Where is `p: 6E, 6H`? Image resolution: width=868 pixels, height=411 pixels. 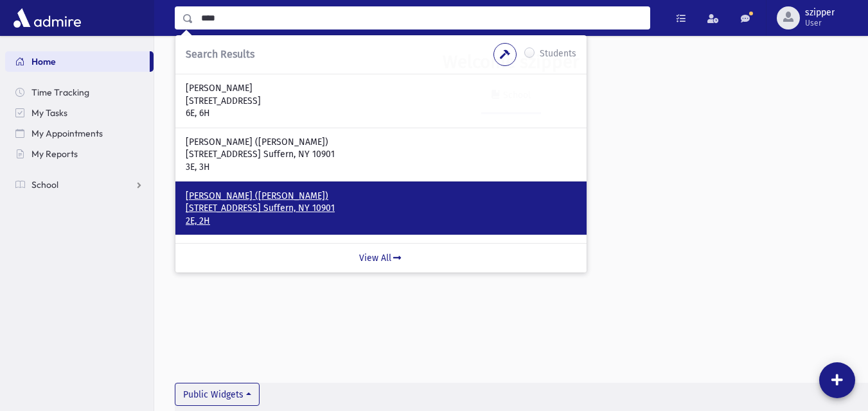
p: 6E, 6H is located at coordinates (381, 114).